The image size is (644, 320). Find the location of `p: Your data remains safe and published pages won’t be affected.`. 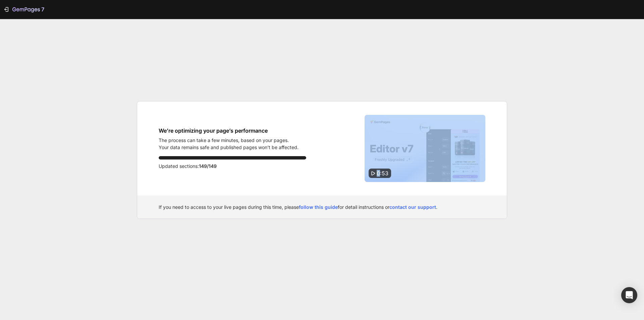

p: Your data remains safe and published pages won’t be affected. is located at coordinates (228, 147).